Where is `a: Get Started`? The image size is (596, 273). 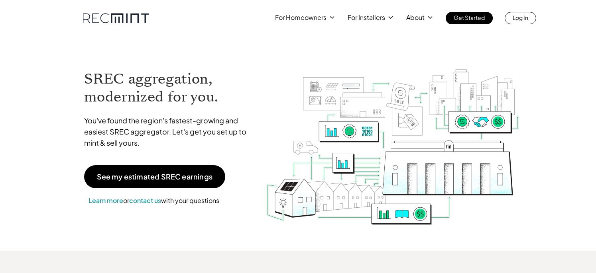 a: Get Started is located at coordinates (469, 18).